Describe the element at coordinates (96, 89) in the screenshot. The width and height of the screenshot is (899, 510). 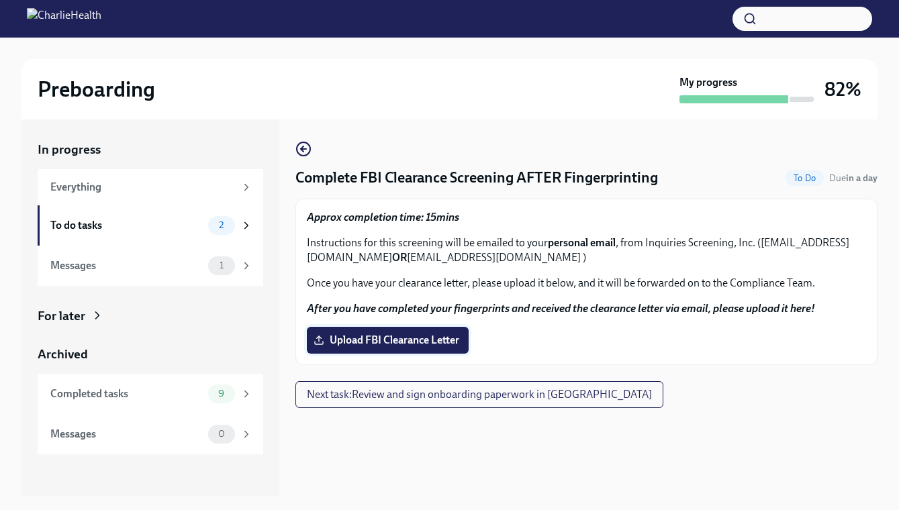
I see `h2: Preboarding` at that location.